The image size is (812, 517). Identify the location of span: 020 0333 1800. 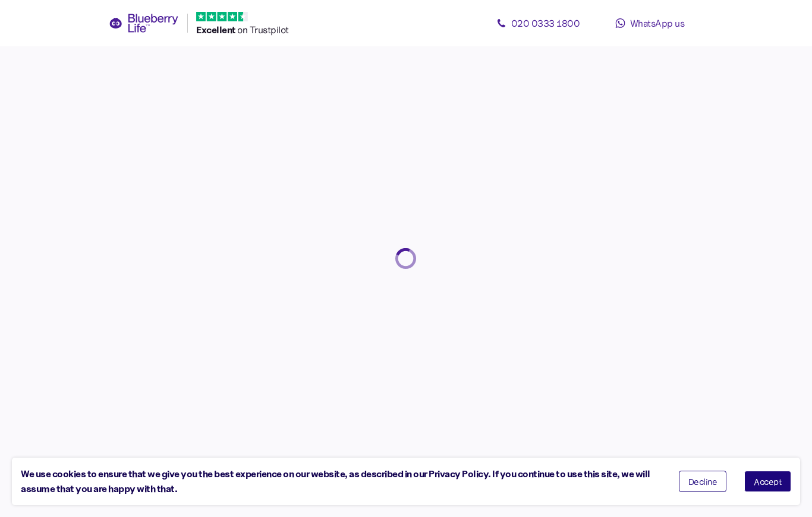
(545, 23).